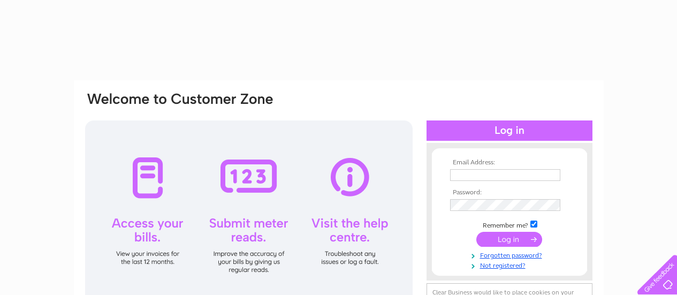 Image resolution: width=677 pixels, height=295 pixels. Describe the element at coordinates (509, 163) in the screenshot. I see `th: Email Address:` at that location.